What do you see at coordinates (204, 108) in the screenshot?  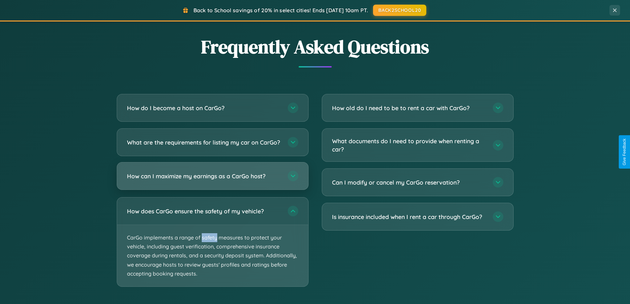 I see `h3: How do I become a host on CarGo?` at bounding box center [204, 108].